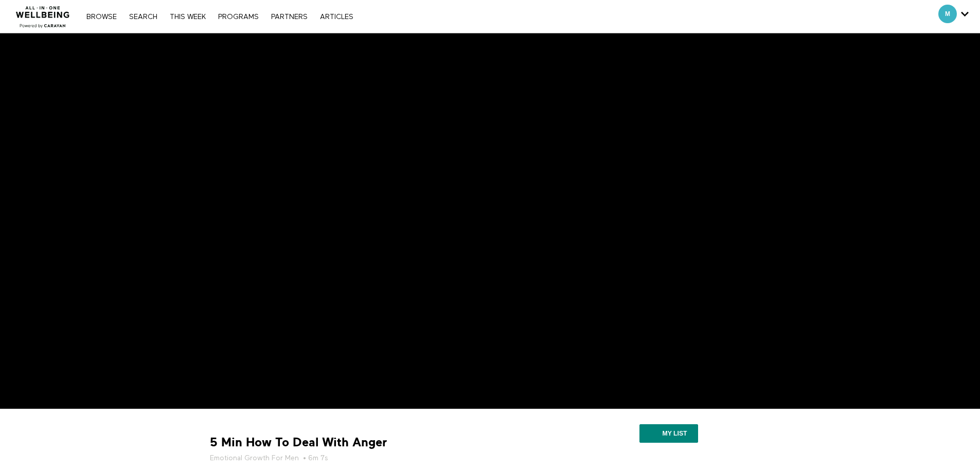  I want to click on button: My list, so click(669, 434).